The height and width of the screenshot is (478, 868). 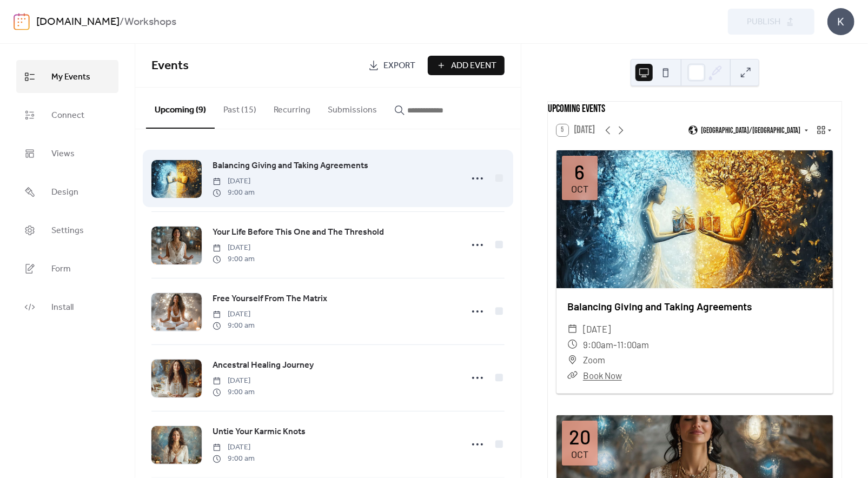 I want to click on a: My Events, so click(x=67, y=76).